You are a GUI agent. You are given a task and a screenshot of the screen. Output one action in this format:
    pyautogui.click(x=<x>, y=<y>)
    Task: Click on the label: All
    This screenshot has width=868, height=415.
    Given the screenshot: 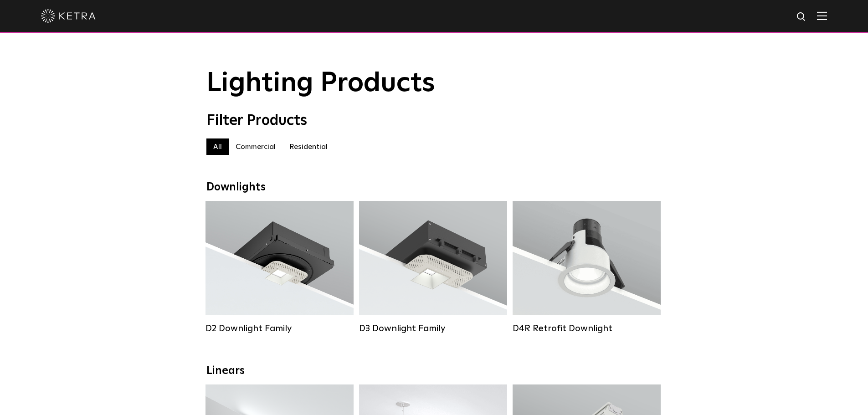 What is the action you would take?
    pyautogui.click(x=218, y=147)
    